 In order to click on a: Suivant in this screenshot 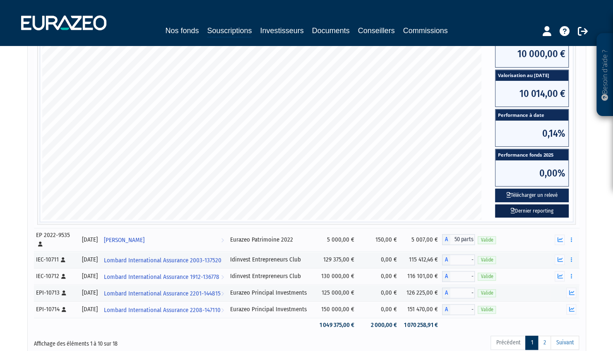, I will do `click(565, 342)`.